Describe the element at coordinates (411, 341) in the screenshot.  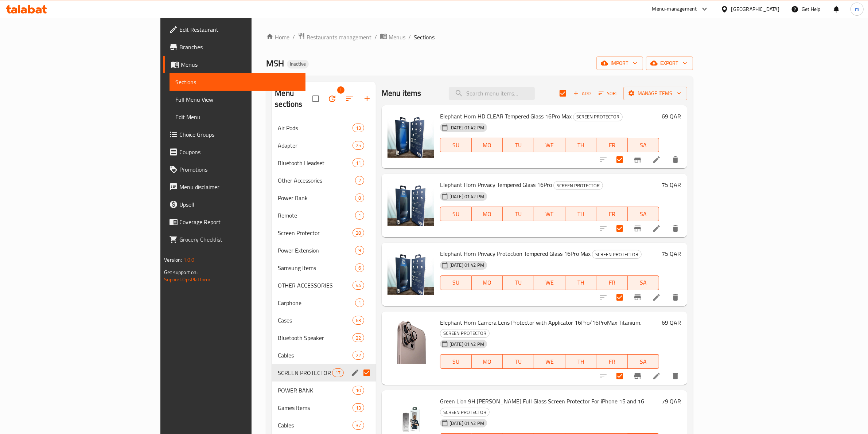
I see `img: Elephant Horn Camera Lens Protector with Applicator 16Pro/16ProMax Titanium.` at that location.